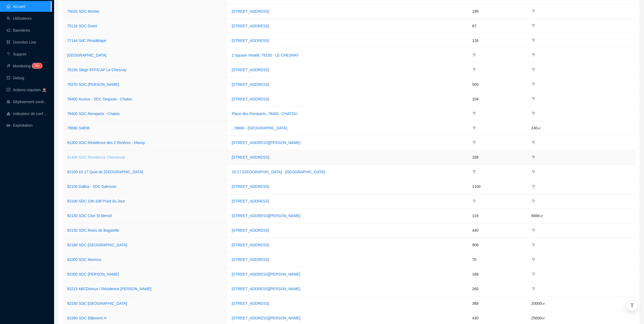  I want to click on span: 260, so click(475, 289).